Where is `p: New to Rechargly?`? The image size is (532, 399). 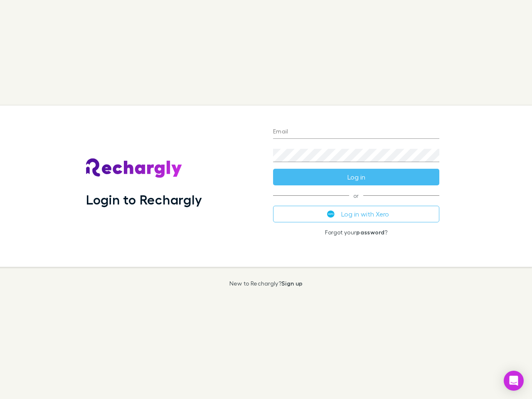 p: New to Rechargly? is located at coordinates (266, 283).